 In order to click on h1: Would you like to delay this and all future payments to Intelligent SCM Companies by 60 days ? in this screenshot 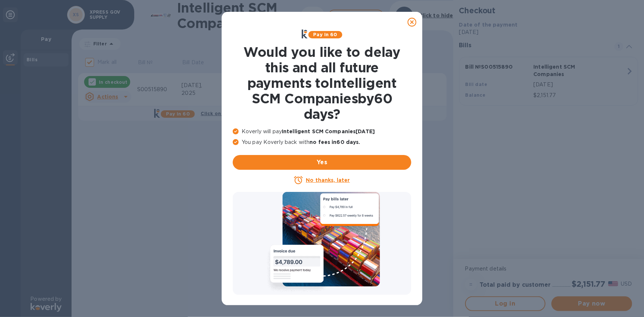, I will do `click(322, 83)`.